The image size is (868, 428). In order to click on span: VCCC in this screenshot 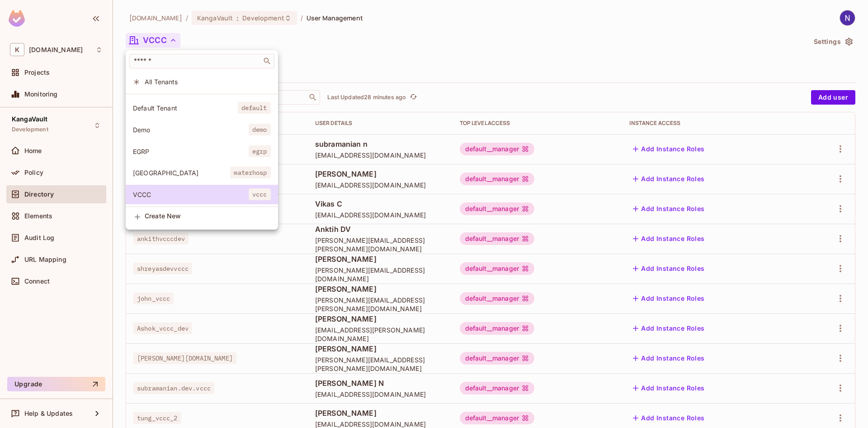, I will do `click(191, 194)`.